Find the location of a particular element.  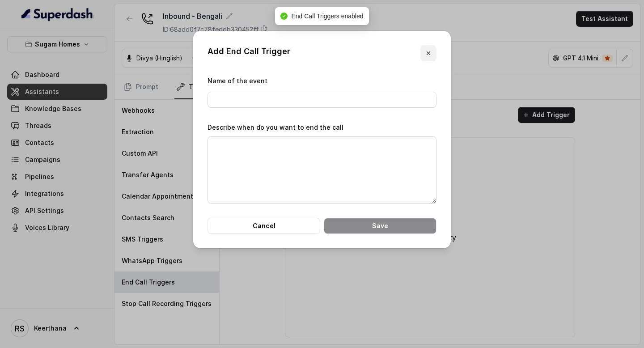

span: End Call Triggers enabled is located at coordinates (327, 16).